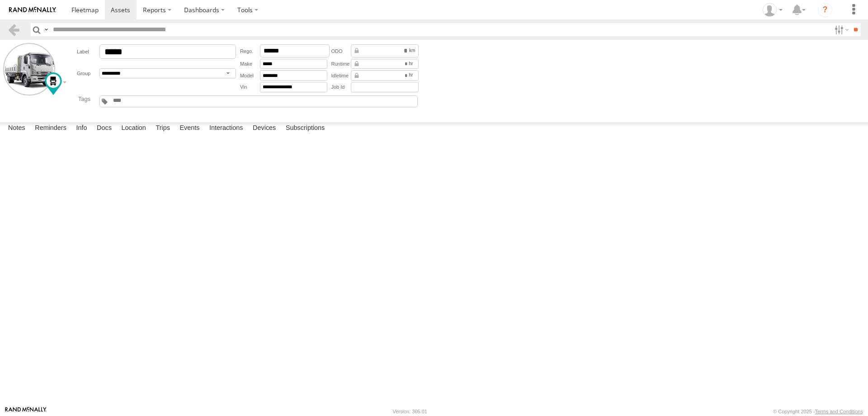  What do you see at coordinates (818, 412) in the screenshot?
I see `div: © Copyright 2025 -` at bounding box center [818, 412].